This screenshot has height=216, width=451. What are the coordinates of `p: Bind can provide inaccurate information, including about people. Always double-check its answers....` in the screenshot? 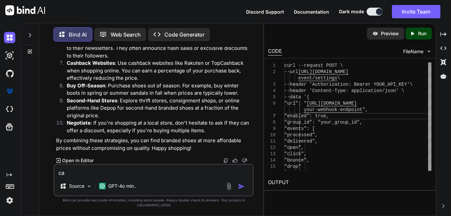 It's located at (154, 203).